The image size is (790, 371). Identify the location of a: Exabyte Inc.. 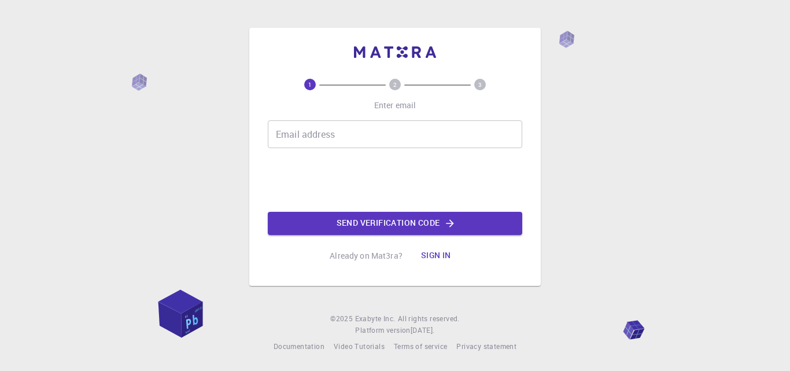
(375, 319).